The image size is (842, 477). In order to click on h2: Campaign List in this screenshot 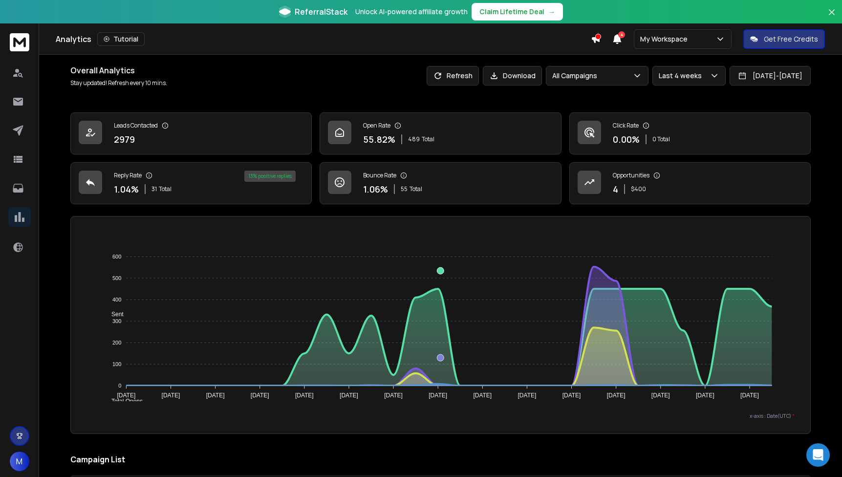, I will do `click(440, 459)`.